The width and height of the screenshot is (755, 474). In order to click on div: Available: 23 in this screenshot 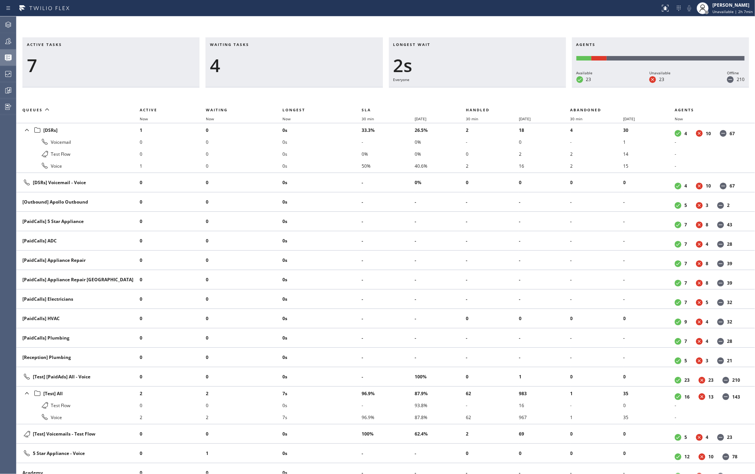, I will do `click(584, 58)`.